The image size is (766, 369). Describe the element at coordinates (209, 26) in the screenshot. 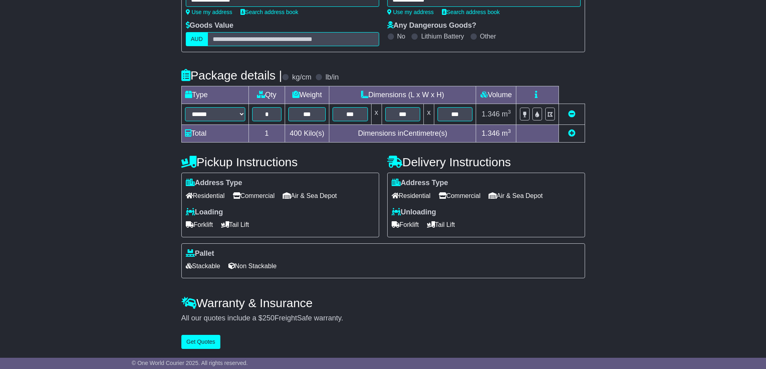

I see `label: Goods Value` at that location.